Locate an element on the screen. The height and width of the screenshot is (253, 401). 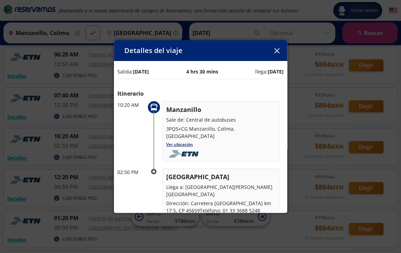
p: 4 hrs 30 mins is located at coordinates (202, 71).